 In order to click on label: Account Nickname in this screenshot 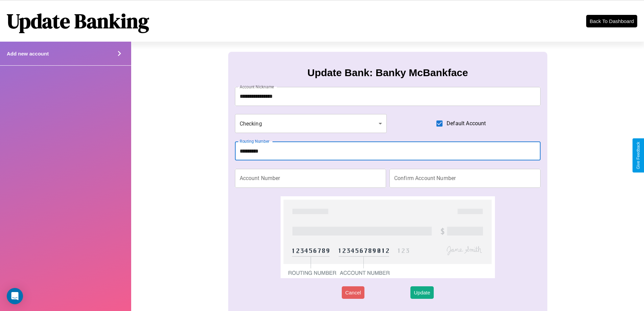, I will do `click(257, 87)`.